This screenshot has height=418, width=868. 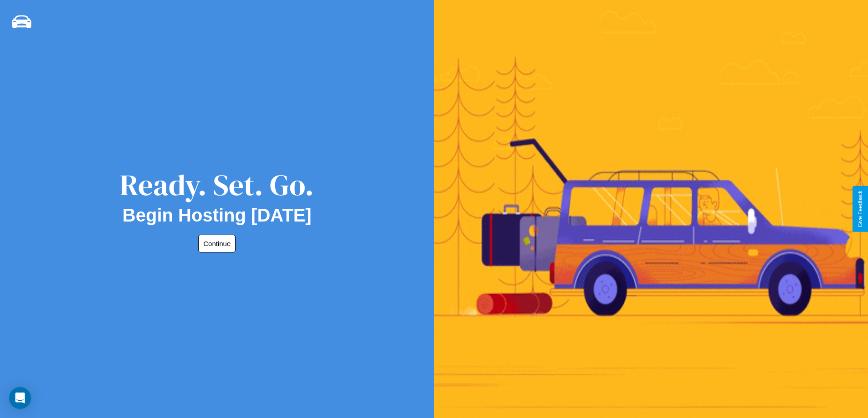 What do you see at coordinates (20, 398) in the screenshot?
I see `div: Open Intercom Messenger` at bounding box center [20, 398].